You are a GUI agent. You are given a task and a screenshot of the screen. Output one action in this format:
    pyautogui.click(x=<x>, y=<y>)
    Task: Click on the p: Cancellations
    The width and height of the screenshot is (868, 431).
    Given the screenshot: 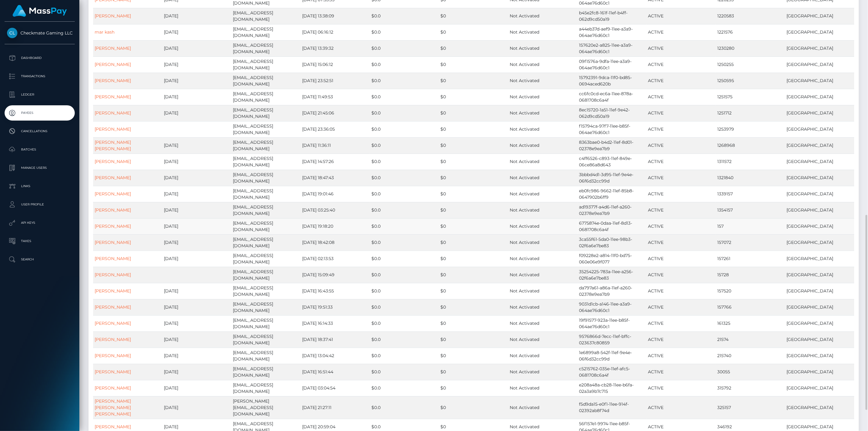 What is the action you would take?
    pyautogui.click(x=40, y=131)
    